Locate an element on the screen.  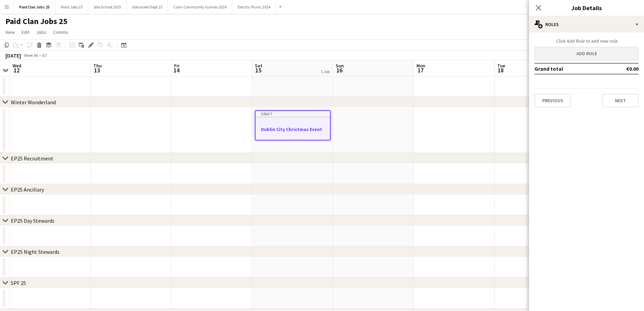
div: IST is located at coordinates (45, 55).